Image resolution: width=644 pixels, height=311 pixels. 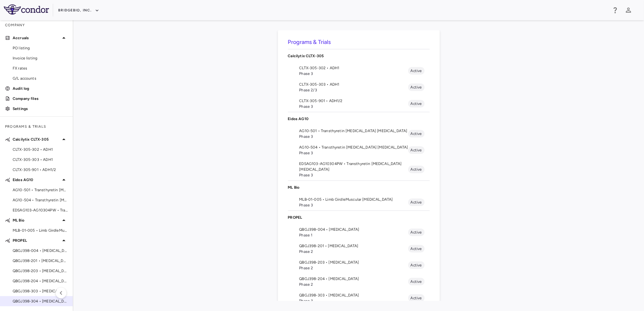 What do you see at coordinates (354, 235) in the screenshot?
I see `span: Phase 1` at bounding box center [354, 235].